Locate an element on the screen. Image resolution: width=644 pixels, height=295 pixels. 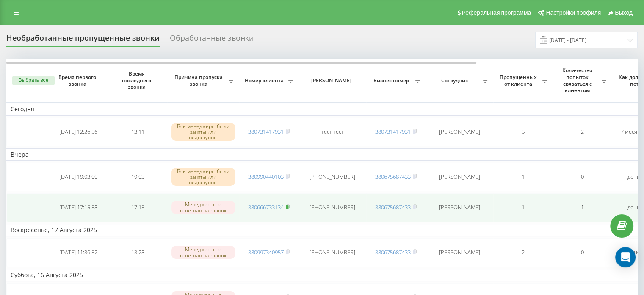
td: тест тест is located at coordinates (332, 132).